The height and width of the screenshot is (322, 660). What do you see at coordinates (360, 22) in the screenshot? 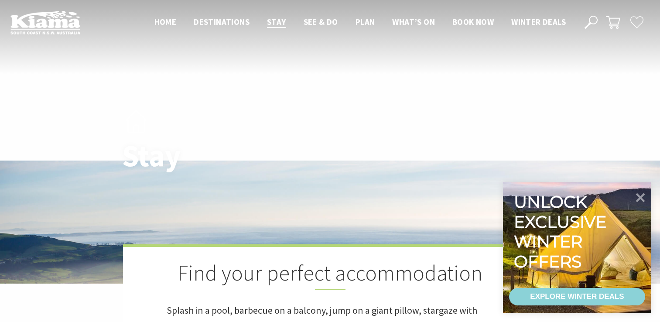
I see `nav: Main Menu` at bounding box center [360, 22].